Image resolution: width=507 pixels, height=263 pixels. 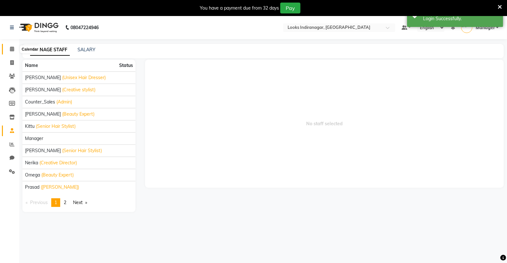 What do you see at coordinates (32, 175) in the screenshot?
I see `span: Omega` at bounding box center [32, 175].